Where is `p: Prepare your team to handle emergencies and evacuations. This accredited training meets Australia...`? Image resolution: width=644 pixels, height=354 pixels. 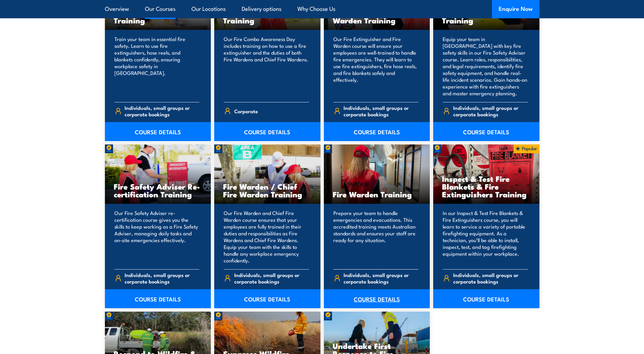 p: Prepare your team to handle emergencies and evacuations. This accredited training meets Australia... is located at coordinates (376, 237).